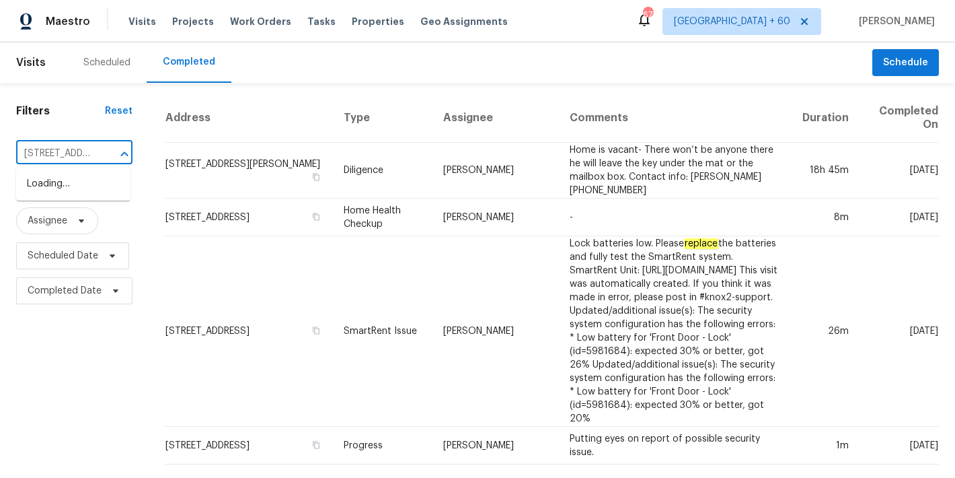 This screenshot has height=478, width=955. I want to click on th: Duration, so click(826, 118).